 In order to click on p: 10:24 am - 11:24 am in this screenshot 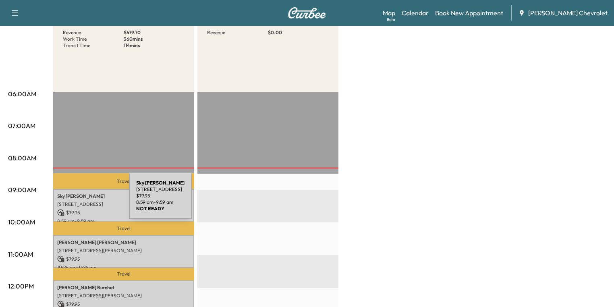, I will do `click(124, 268)`.